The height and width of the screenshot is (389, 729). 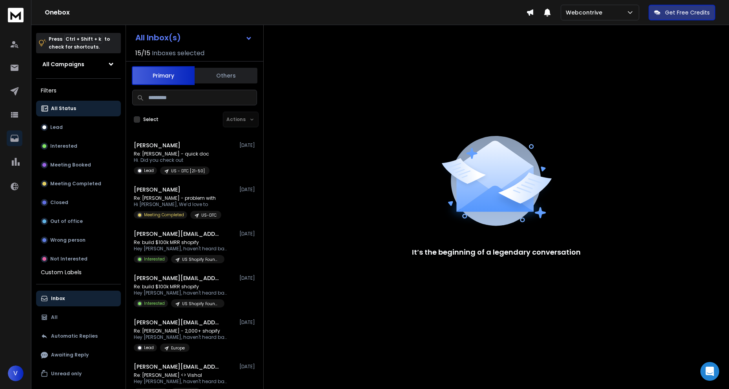 I want to click on button: All Status, so click(x=78, y=109).